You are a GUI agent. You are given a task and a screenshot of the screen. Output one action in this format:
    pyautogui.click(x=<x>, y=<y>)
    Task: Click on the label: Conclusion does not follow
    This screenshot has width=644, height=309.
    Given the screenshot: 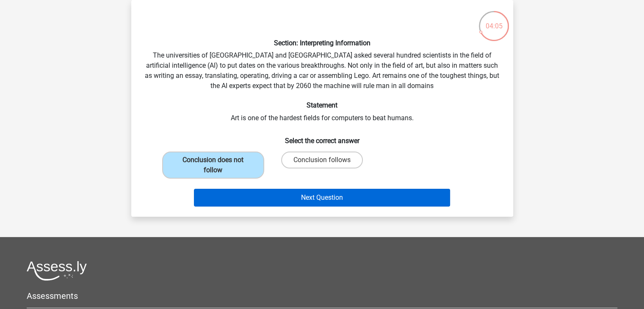 What is the action you would take?
    pyautogui.click(x=213, y=165)
    